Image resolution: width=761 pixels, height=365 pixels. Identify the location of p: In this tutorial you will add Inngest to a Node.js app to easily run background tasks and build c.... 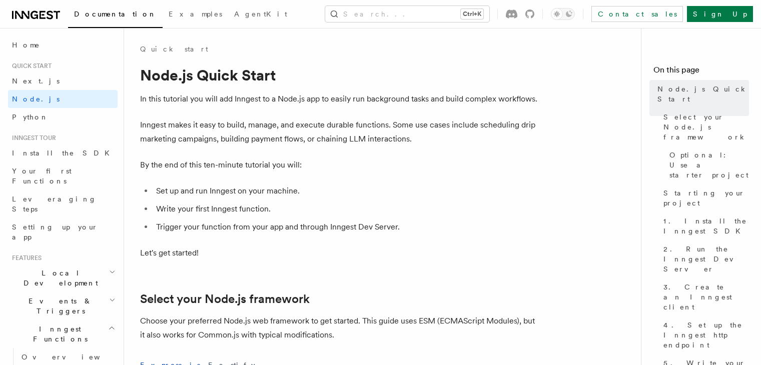
(340, 99).